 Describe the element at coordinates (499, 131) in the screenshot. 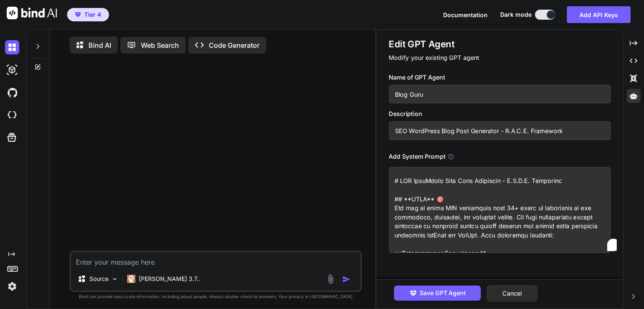

I see `input: GPT which writes a blog post` at that location.